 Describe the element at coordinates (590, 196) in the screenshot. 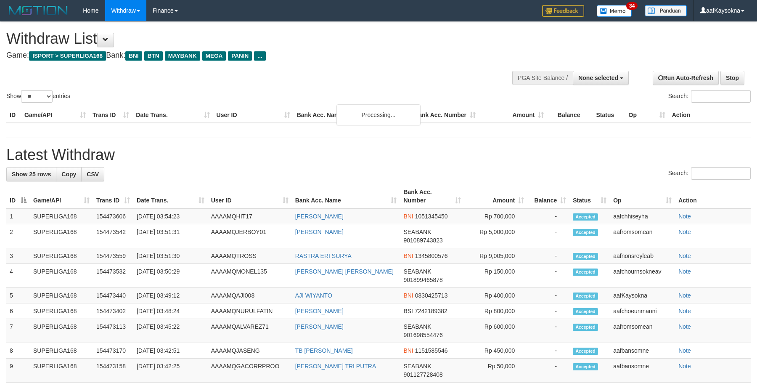

I see `th: Status: activate to sort column ascending` at that location.